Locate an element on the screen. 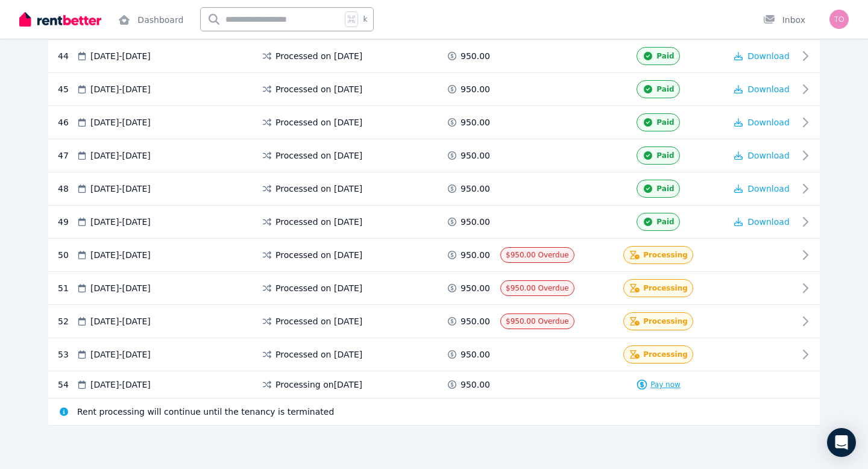 The width and height of the screenshot is (868, 469). img: Thomas George Hubert is located at coordinates (840, 19).